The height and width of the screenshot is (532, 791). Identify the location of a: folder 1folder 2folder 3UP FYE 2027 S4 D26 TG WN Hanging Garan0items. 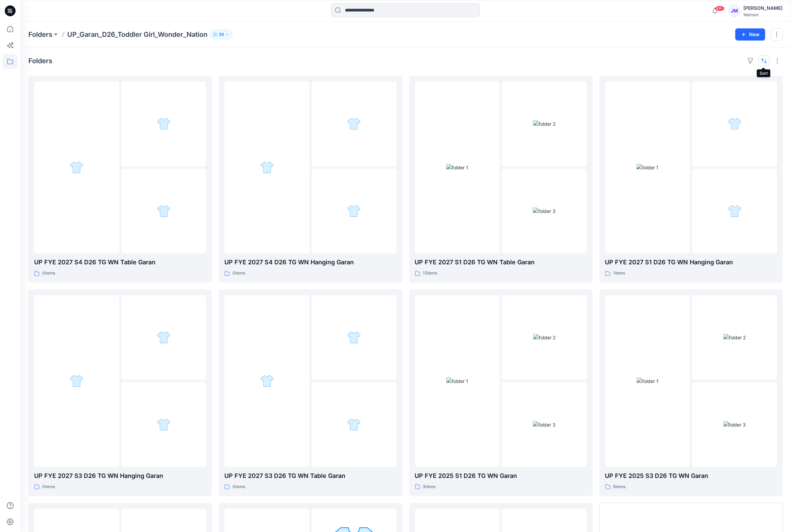
(310, 179).